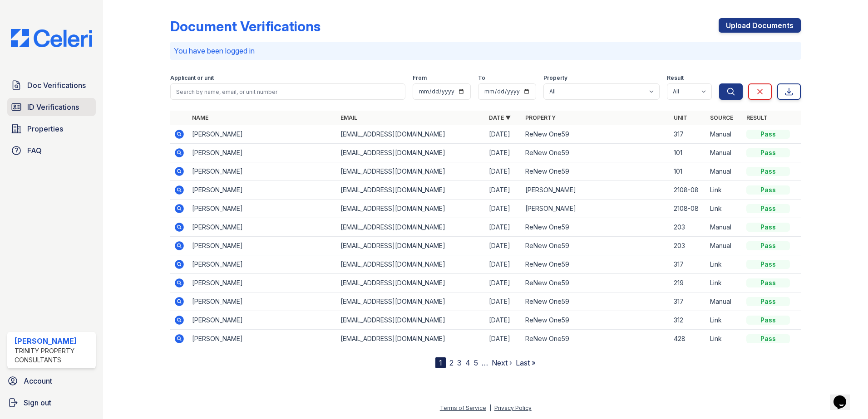 The image size is (868, 419). I want to click on a: Account, so click(51, 381).